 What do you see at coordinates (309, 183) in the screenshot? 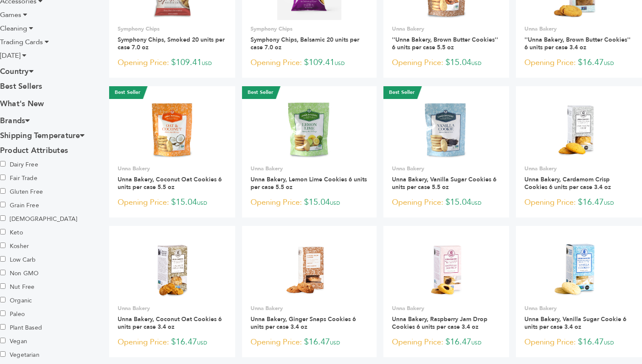
I see `a: Unna Bakery, Lemon Lime Cookies 6 units per case 5.5 oz` at bounding box center [309, 183].